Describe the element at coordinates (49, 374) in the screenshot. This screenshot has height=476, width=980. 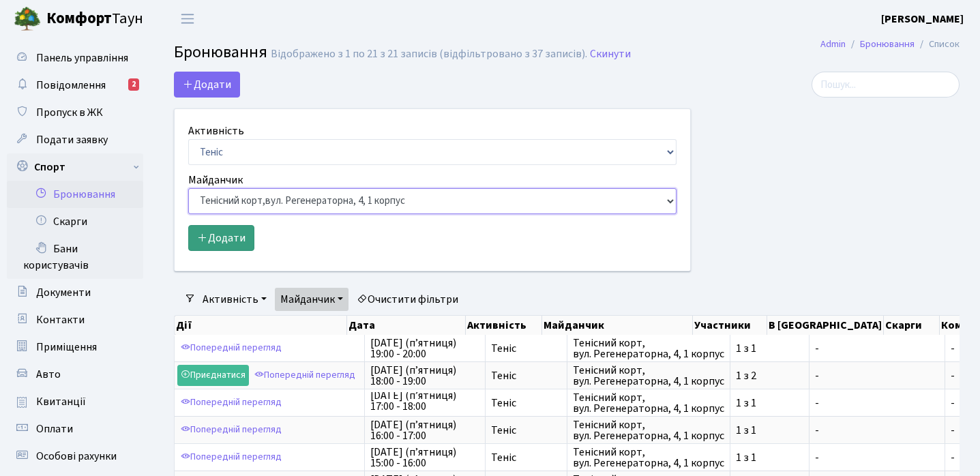
I see `span: Авто` at that location.